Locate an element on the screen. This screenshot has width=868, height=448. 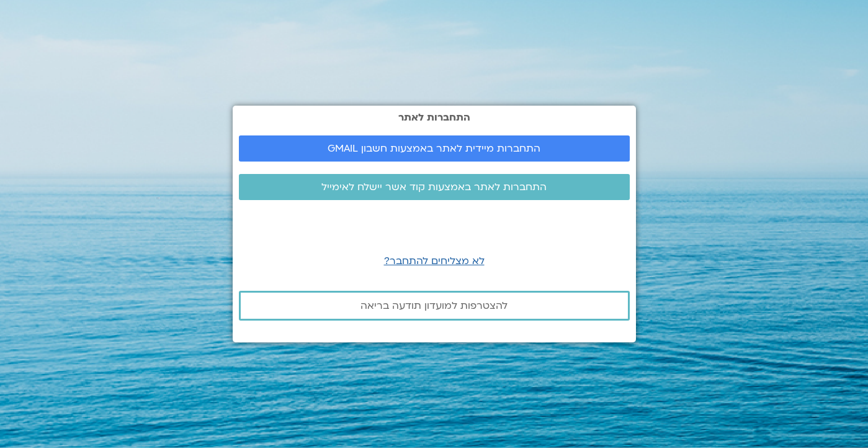
span: להצטרפות למועדון תודעה בריאה is located at coordinates (434, 305).